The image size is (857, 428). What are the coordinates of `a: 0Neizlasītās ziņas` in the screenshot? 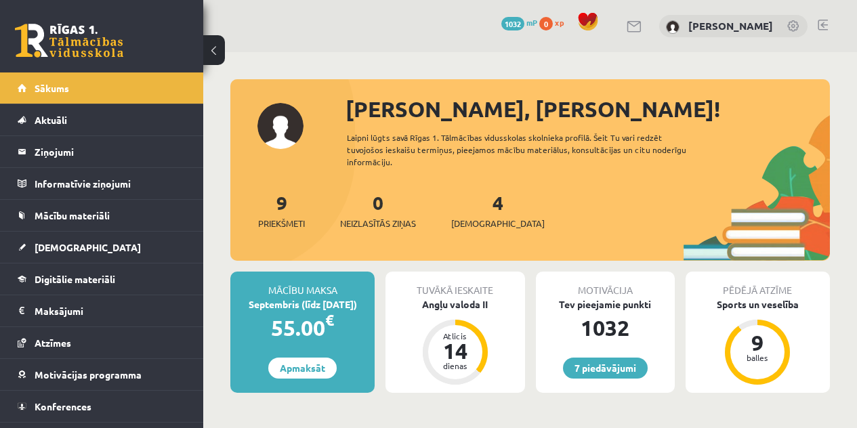 It's located at (378, 210).